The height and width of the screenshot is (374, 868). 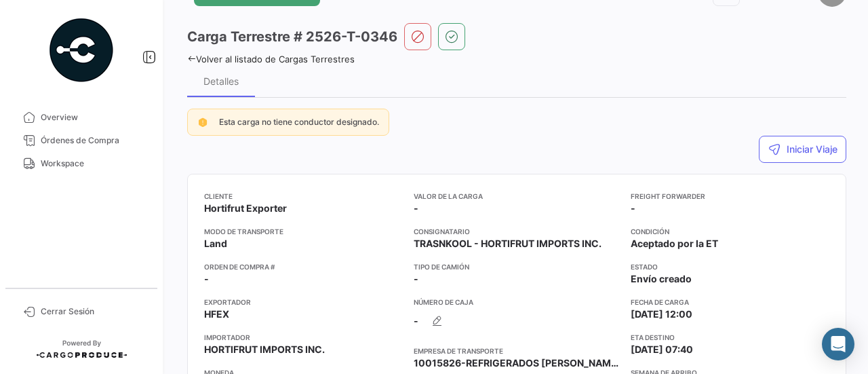 What do you see at coordinates (264, 349) in the screenshot?
I see `span: HORTIFRUT IMPORTS INC.` at bounding box center [264, 349].